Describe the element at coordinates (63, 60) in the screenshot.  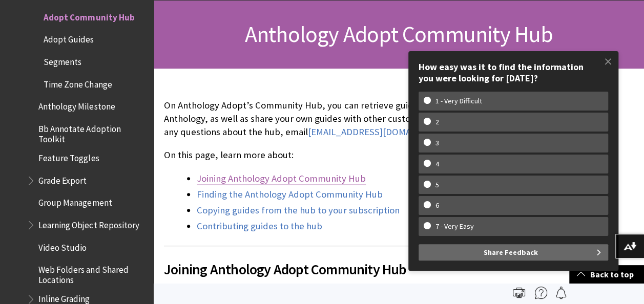
I see `span: Segments` at that location.